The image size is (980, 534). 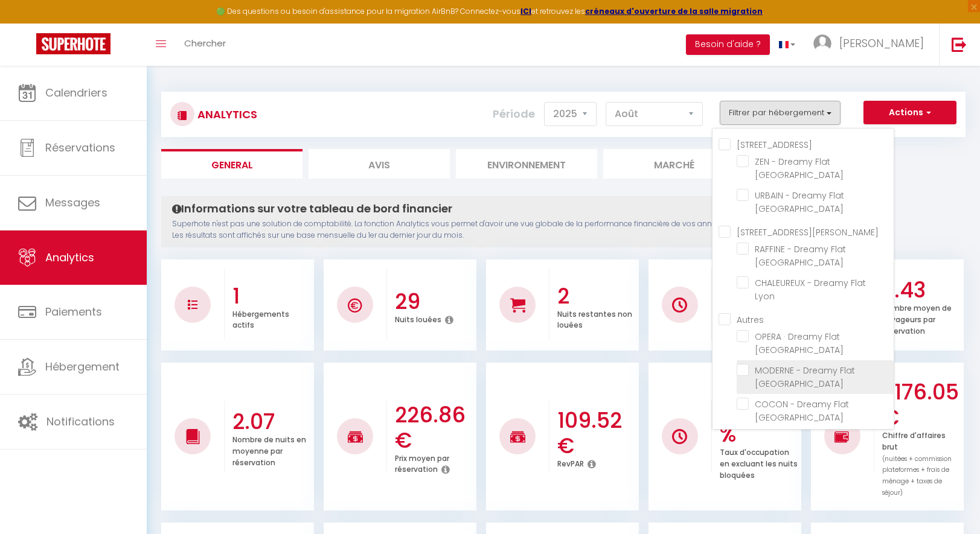 I want to click on span: Réservations, so click(x=80, y=147).